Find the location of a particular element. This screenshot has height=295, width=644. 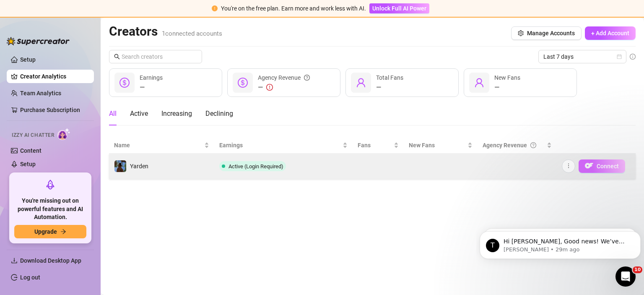

span: You're on the free plan. Earn more and work less with AI. is located at coordinates (293, 8).